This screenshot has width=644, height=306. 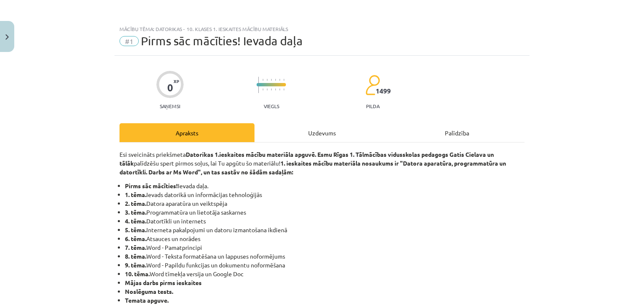 What do you see at coordinates (176, 81) in the screenshot?
I see `span: XP` at bounding box center [176, 81].